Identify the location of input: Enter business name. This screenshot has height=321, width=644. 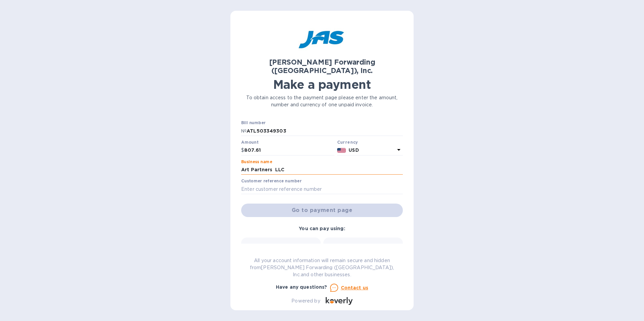
(322, 170).